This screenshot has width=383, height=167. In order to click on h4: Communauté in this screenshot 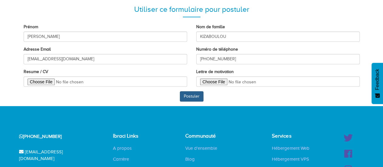, I will do `click(206, 136)`.